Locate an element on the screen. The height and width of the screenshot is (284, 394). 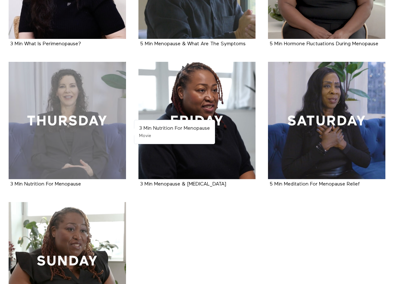
strong: 5 Min Menopause & What Are The Symptoms is located at coordinates (193, 44).